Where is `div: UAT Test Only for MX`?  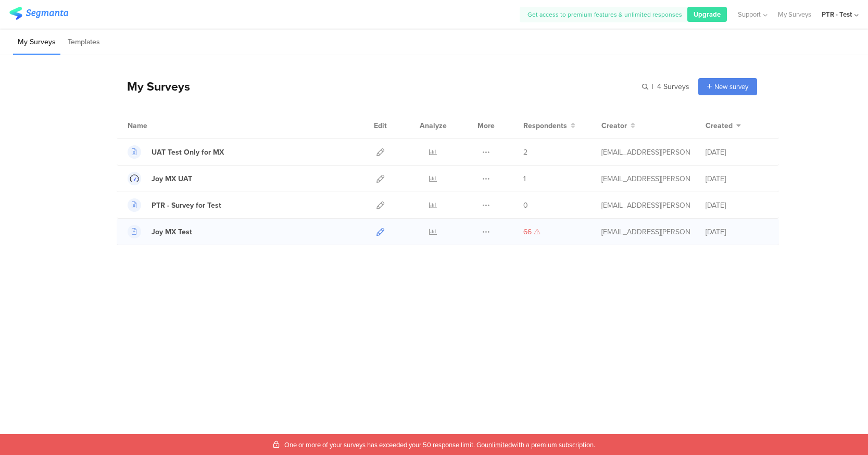 div: UAT Test Only for MX is located at coordinates (188, 152).